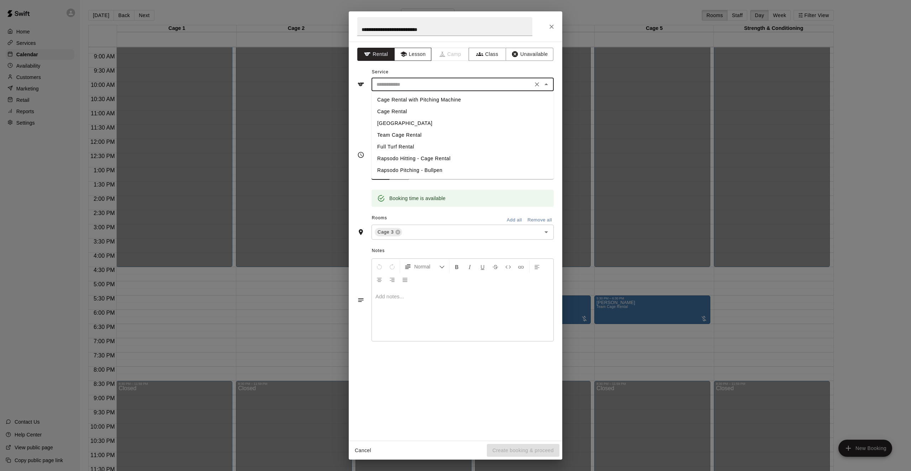 The height and width of the screenshot is (471, 911). What do you see at coordinates (495, 266) in the screenshot?
I see `button: Format Strikethrough` at bounding box center [495, 266].